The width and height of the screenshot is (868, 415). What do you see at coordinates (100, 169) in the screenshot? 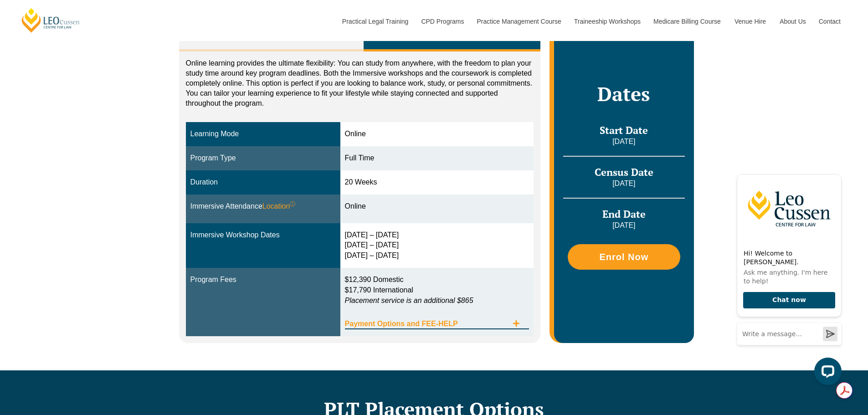
I see `button: Send a message` at bounding box center [100, 169].